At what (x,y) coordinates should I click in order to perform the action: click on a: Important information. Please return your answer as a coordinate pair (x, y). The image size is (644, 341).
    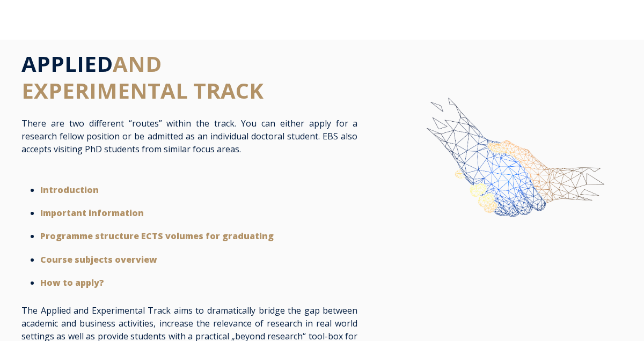
    Looking at the image, I should click on (92, 213).